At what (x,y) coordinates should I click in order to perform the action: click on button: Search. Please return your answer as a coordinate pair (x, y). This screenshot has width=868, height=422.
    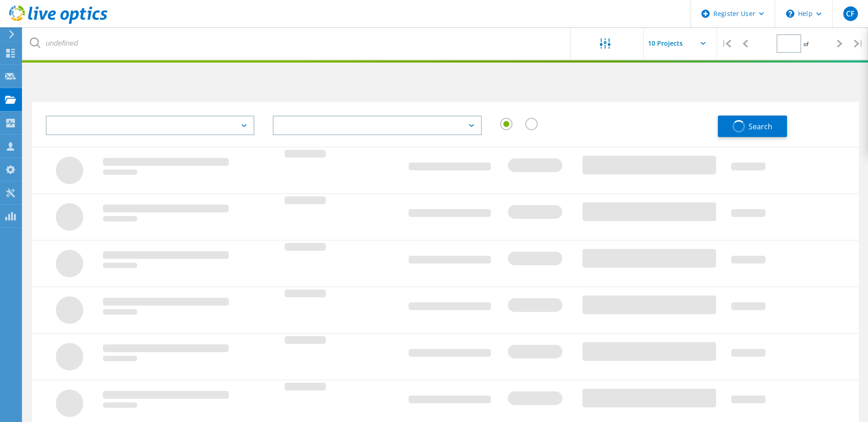
    Looking at the image, I should click on (752, 126).